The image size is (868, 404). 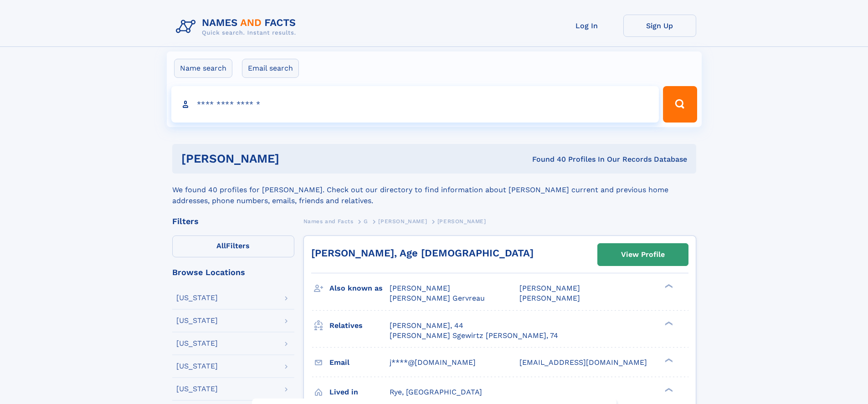 I want to click on a: Log In, so click(x=586, y=25).